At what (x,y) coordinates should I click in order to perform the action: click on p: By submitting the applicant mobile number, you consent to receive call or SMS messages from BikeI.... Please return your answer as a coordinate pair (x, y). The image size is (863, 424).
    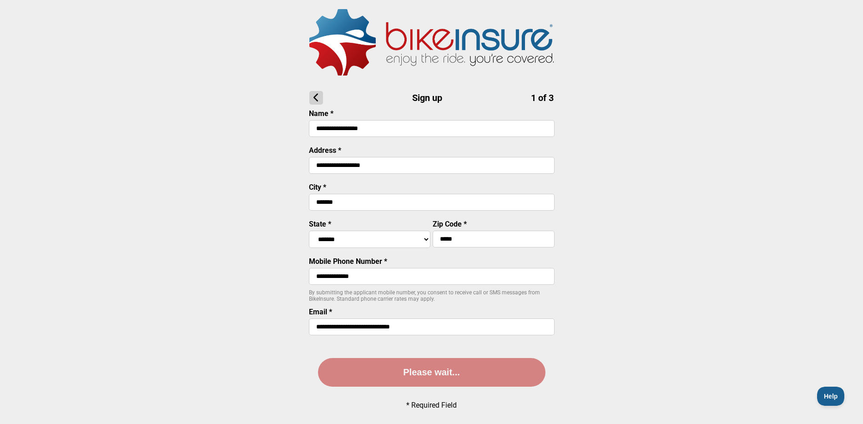
    Looking at the image, I should click on (432, 296).